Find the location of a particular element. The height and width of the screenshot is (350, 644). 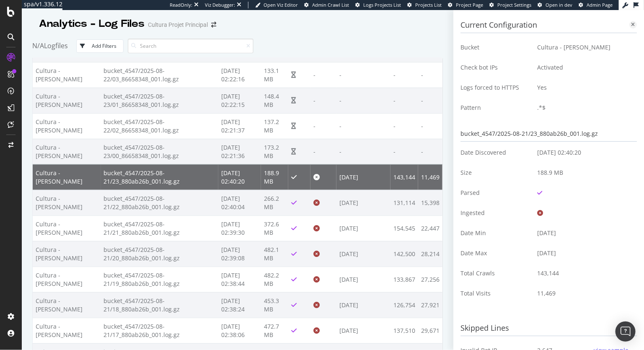

span: Open in dev is located at coordinates (559, 5).